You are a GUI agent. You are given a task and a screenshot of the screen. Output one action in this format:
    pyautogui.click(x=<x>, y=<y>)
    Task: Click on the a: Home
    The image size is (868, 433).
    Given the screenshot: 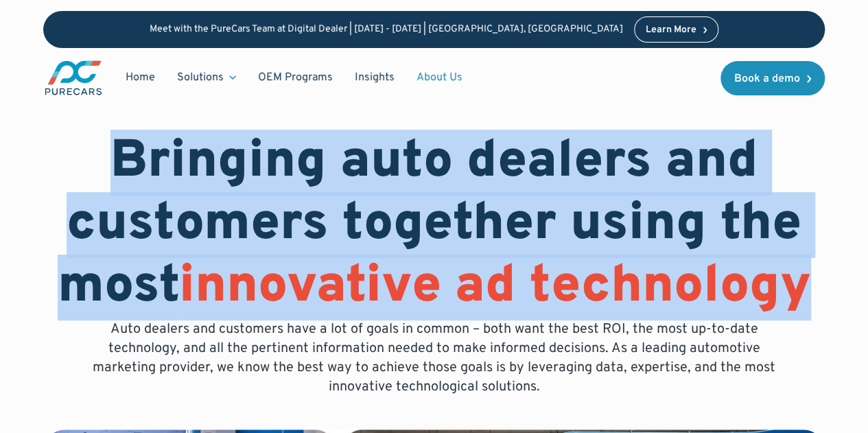 What is the action you would take?
    pyautogui.click(x=140, y=78)
    